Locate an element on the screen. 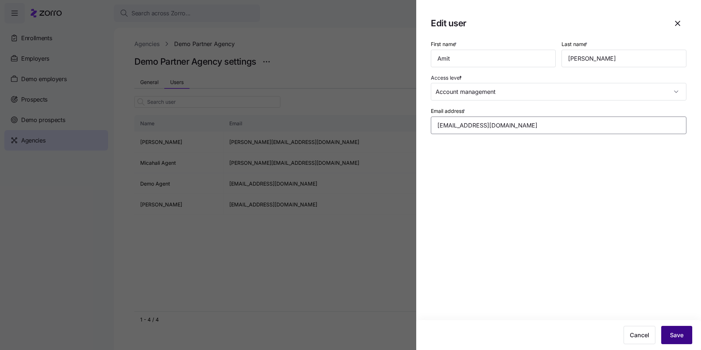 The image size is (701, 350). input: Type first name is located at coordinates (493, 58).